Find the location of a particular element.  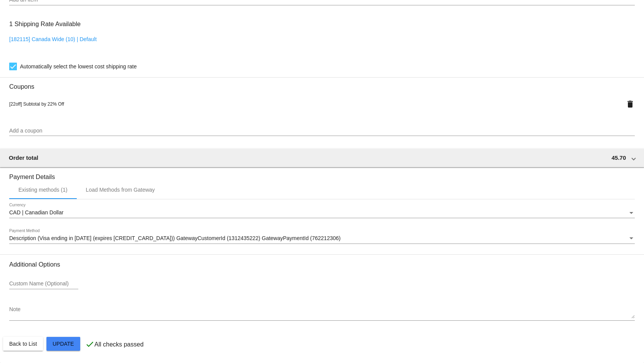

mat-select: Currency is located at coordinates (322, 212).